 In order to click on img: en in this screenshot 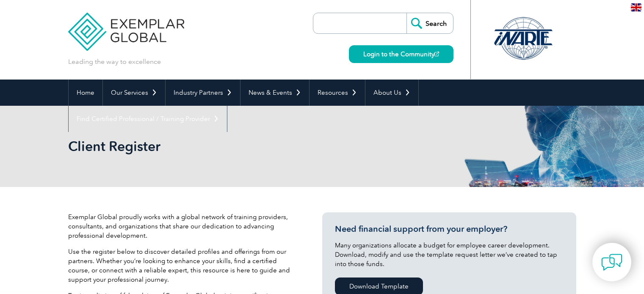, I will do `click(636, 7)`.